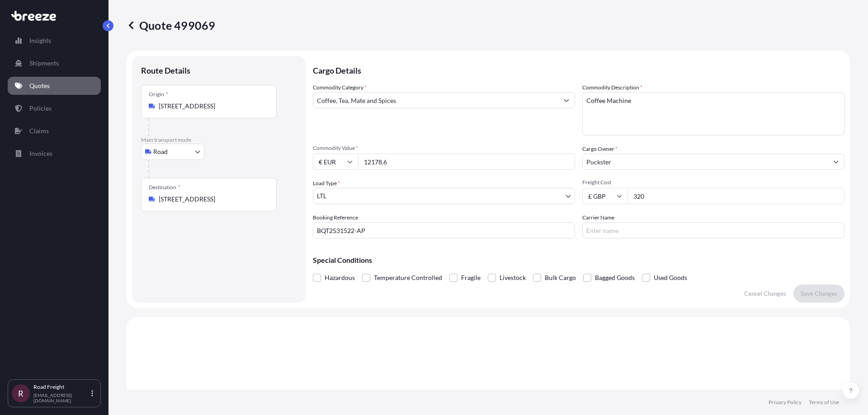 This screenshot has width=868, height=415. What do you see at coordinates (615, 278) in the screenshot?
I see `span: Bagged Goods` at bounding box center [615, 278].